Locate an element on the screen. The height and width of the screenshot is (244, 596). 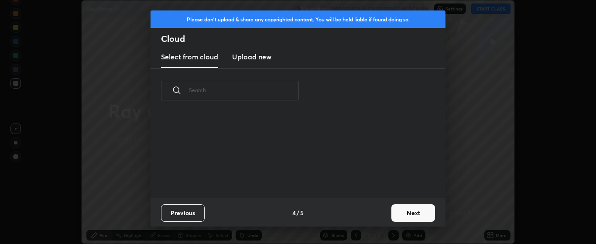
h4: 4 is located at coordinates (294, 212).